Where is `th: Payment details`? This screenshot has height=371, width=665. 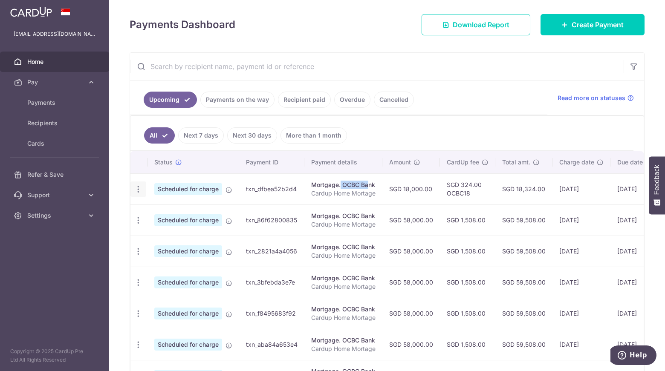
th: Payment details is located at coordinates (343, 162).